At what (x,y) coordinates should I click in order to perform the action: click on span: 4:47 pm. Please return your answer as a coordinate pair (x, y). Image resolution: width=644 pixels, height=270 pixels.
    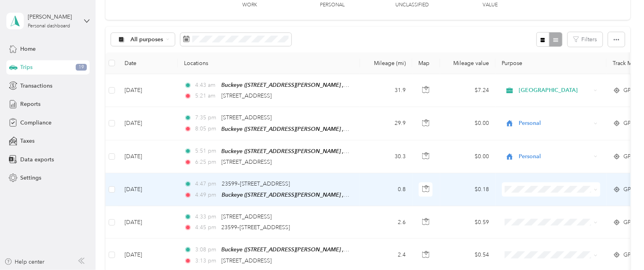
    Looking at the image, I should click on (207, 184).